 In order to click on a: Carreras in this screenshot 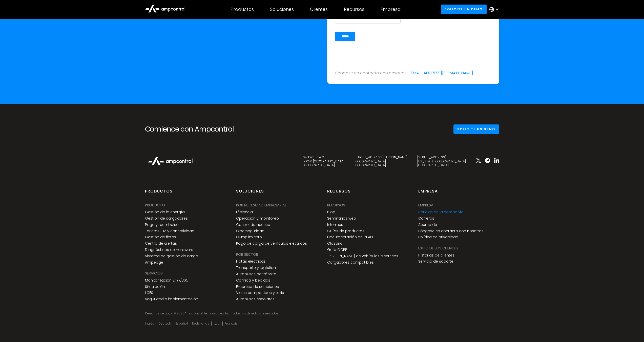, I will do `click(426, 218)`.